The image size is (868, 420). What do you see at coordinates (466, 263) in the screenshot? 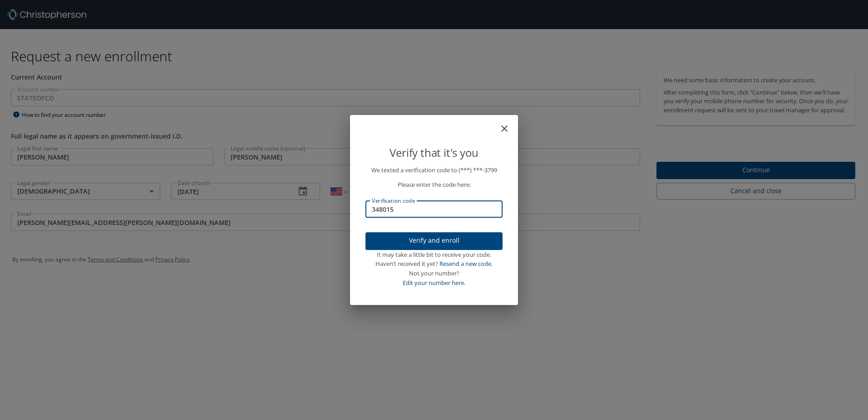
I see `a: Resend a new code.` at bounding box center [466, 263].